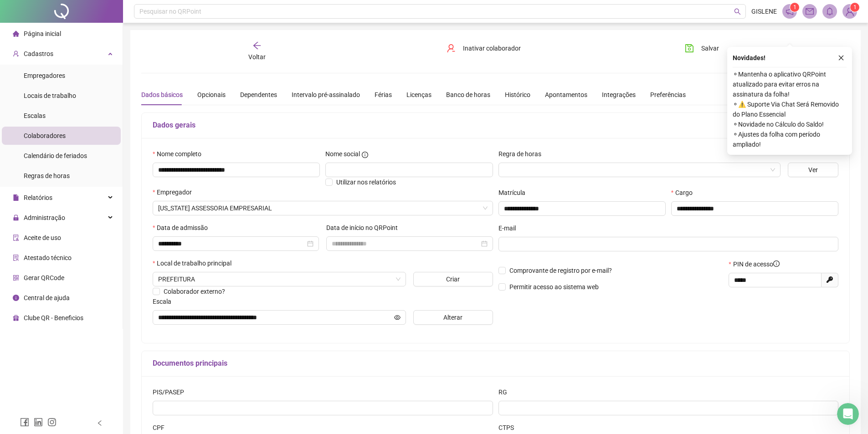  What do you see at coordinates (16, 218) in the screenshot?
I see `span: lock` at bounding box center [16, 218].